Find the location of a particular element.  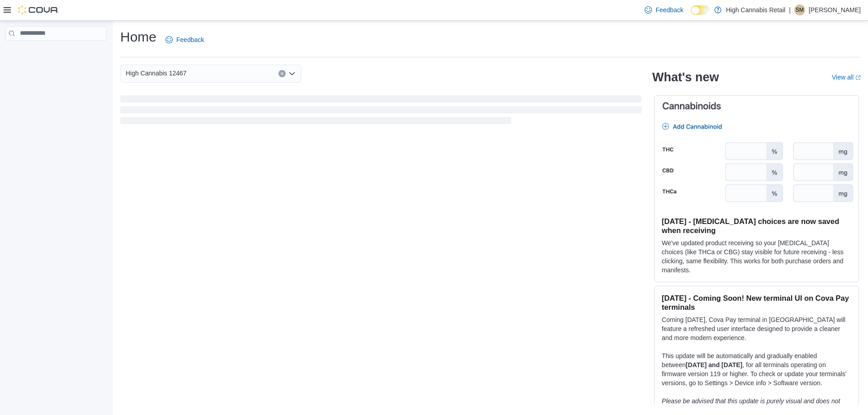

h1: Home is located at coordinates (138, 37).